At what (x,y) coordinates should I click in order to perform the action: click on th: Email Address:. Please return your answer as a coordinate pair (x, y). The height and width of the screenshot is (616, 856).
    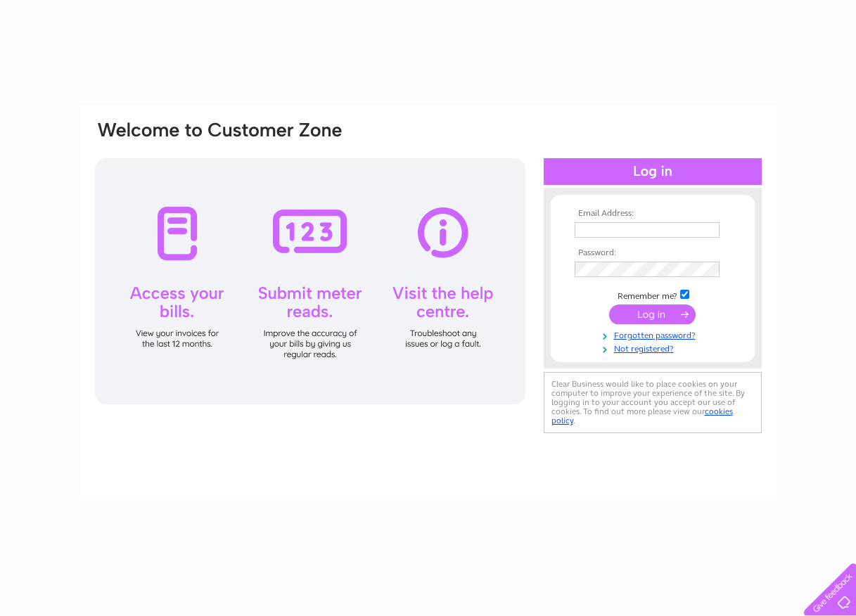
    Looking at the image, I should click on (653, 214).